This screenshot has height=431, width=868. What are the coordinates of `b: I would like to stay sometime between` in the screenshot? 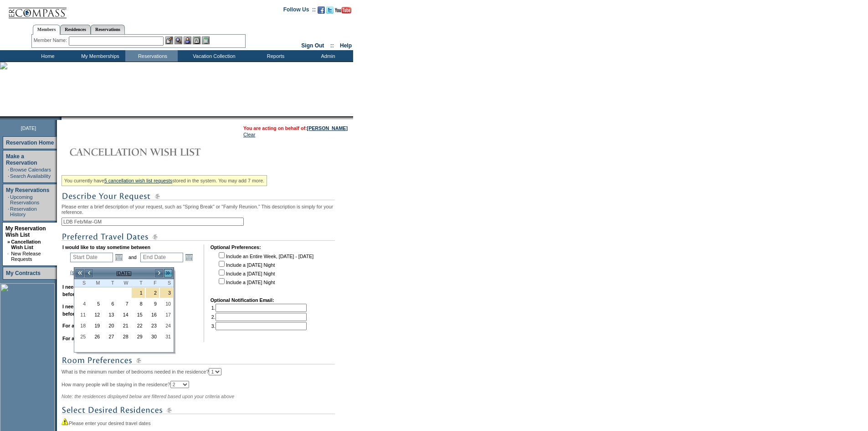 It's located at (106, 247).